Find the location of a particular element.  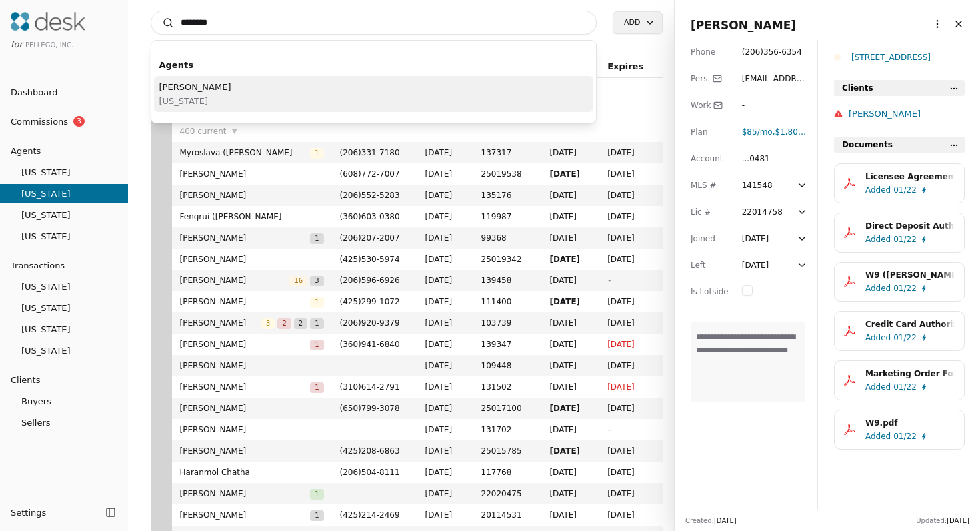

span: 22020475 is located at coordinates (507, 494).